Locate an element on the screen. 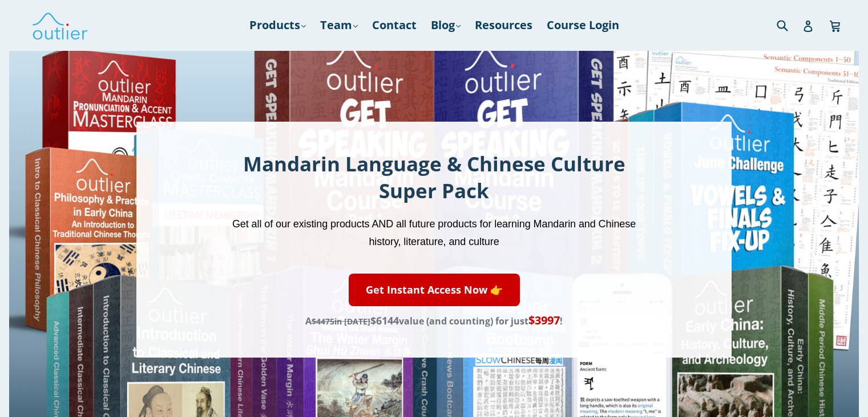  span: Get all of our existing products AND all future products for learning Mandarin and Chinese histor... is located at coordinates (434, 232).